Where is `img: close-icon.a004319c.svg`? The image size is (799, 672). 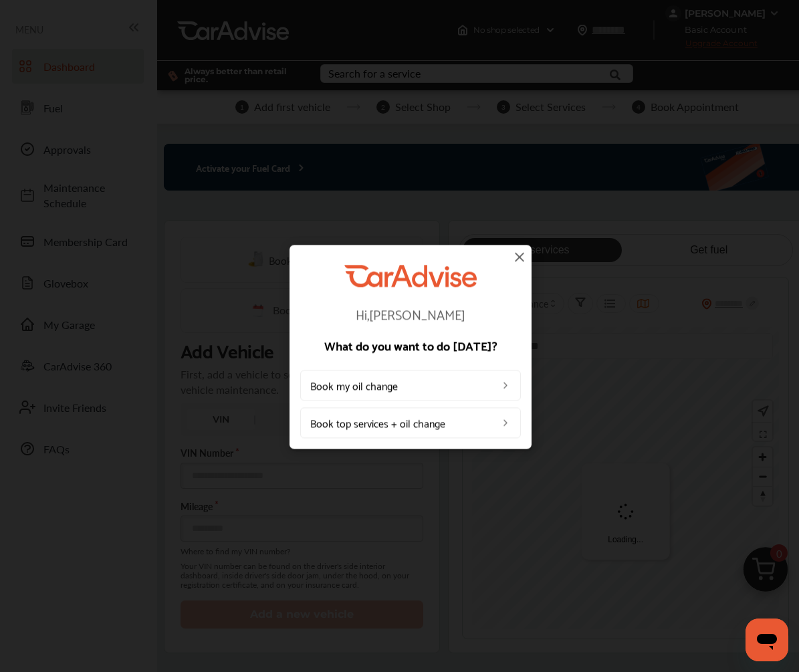
img: close-icon.a004319c.svg is located at coordinates (519, 256).